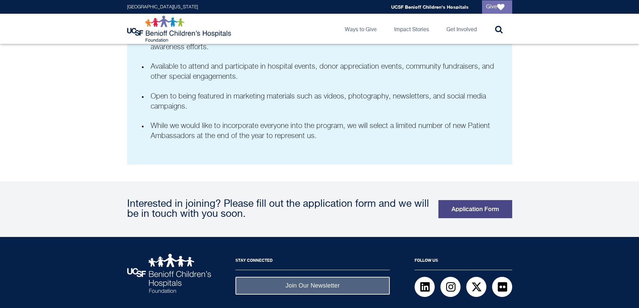  What do you see at coordinates (326, 131) in the screenshot?
I see `p: While we would like to incorporate everyone into the program, we will select a limited number of ...` at bounding box center [326, 131].